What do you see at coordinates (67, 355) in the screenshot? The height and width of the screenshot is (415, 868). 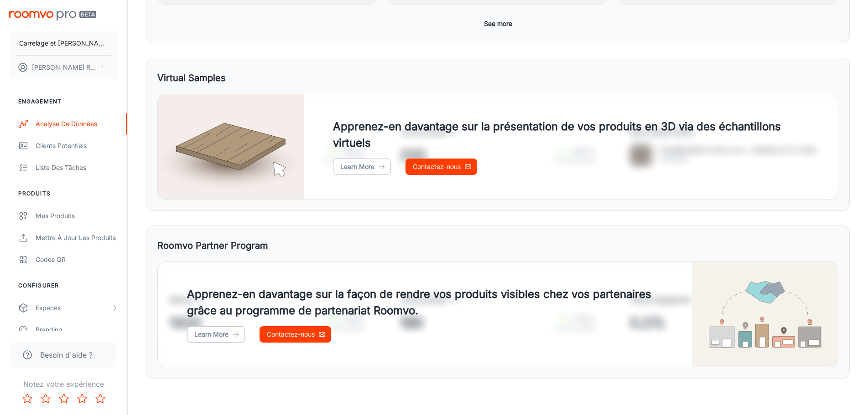 I see `span: Besoin d'aide ?` at bounding box center [67, 355].